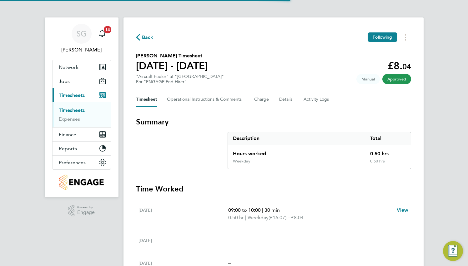 This screenshot has height=266, width=468. Describe the element at coordinates (82, 67) in the screenshot. I see `button: Network` at that location.